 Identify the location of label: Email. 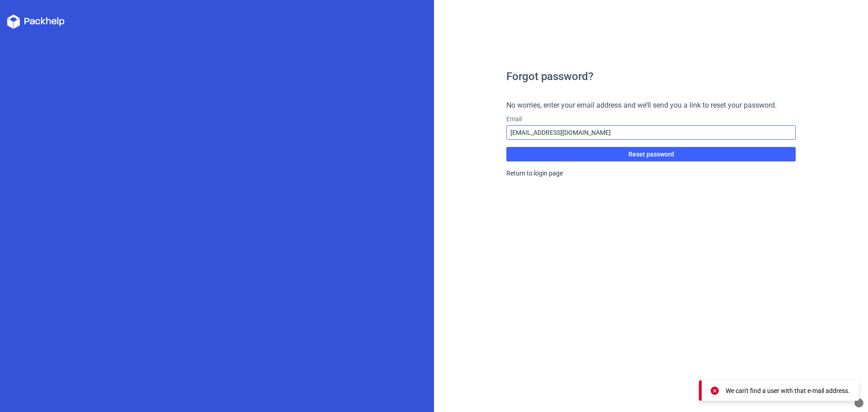
(651, 119).